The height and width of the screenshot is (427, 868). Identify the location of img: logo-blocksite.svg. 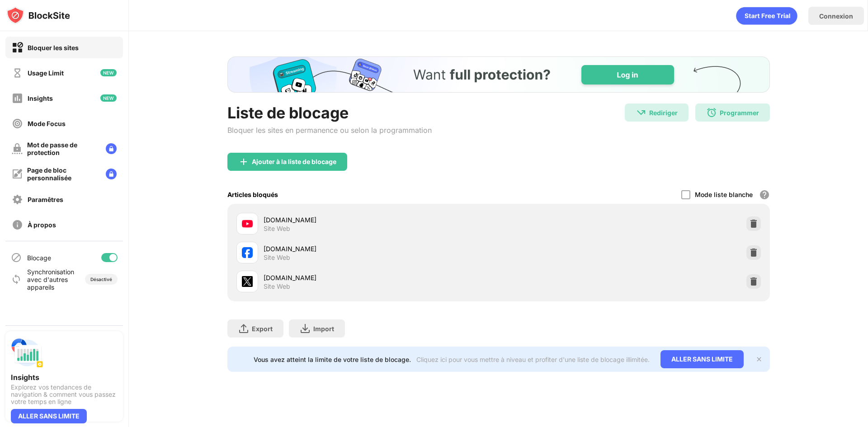
(38, 15).